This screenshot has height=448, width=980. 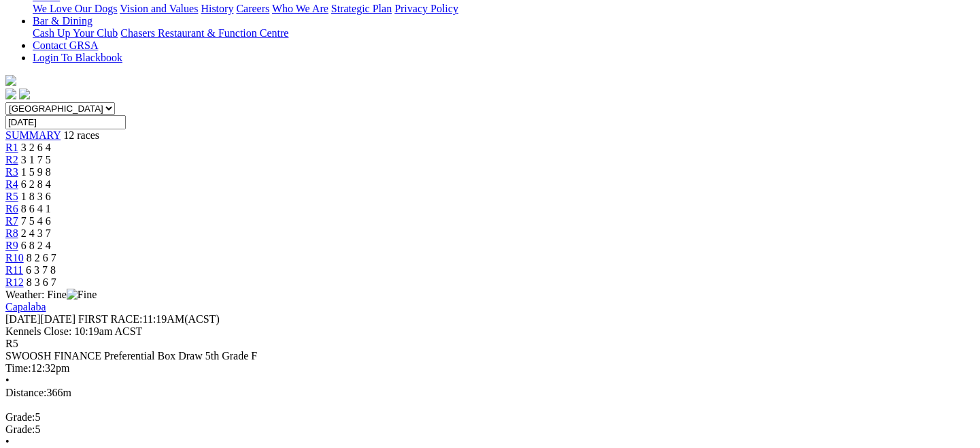 What do you see at coordinates (149, 319) in the screenshot?
I see `span: 11:19AM(ACST)` at bounding box center [149, 319].